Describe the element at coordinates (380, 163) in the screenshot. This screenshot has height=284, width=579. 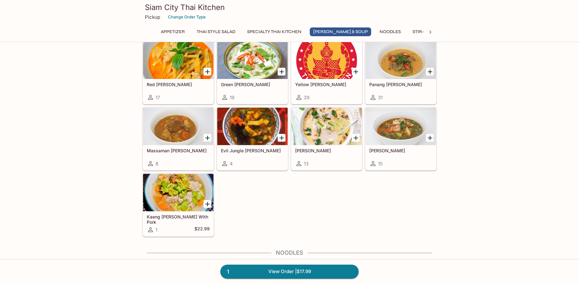
I see `span: 15` at that location.